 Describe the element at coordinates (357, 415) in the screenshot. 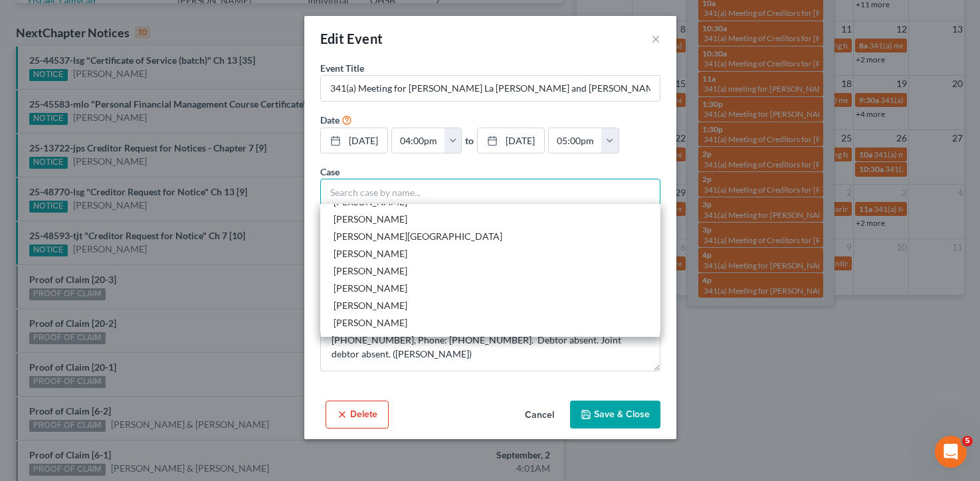

I see `button: Delete` at that location.